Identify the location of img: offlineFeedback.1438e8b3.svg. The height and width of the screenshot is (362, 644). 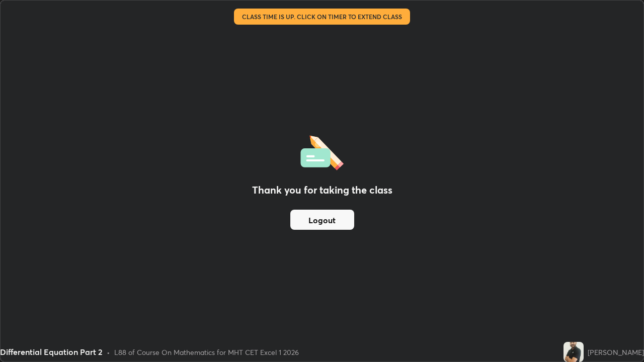
(322, 151).